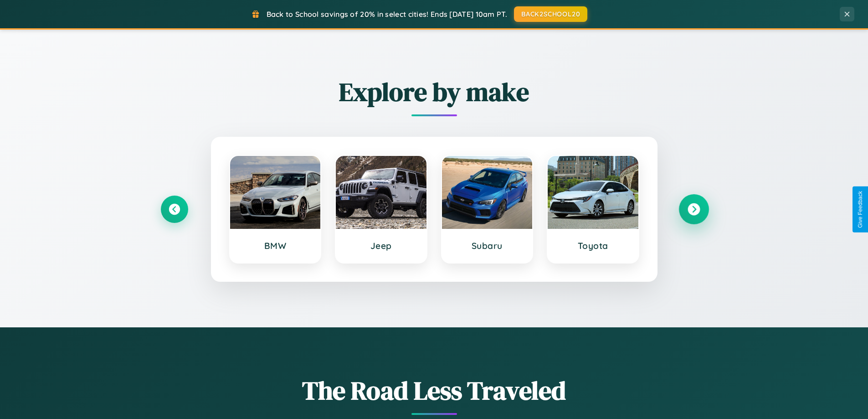 The width and height of the screenshot is (868, 419). What do you see at coordinates (434, 390) in the screenshot?
I see `h1: The Road Less Traveled` at bounding box center [434, 390].